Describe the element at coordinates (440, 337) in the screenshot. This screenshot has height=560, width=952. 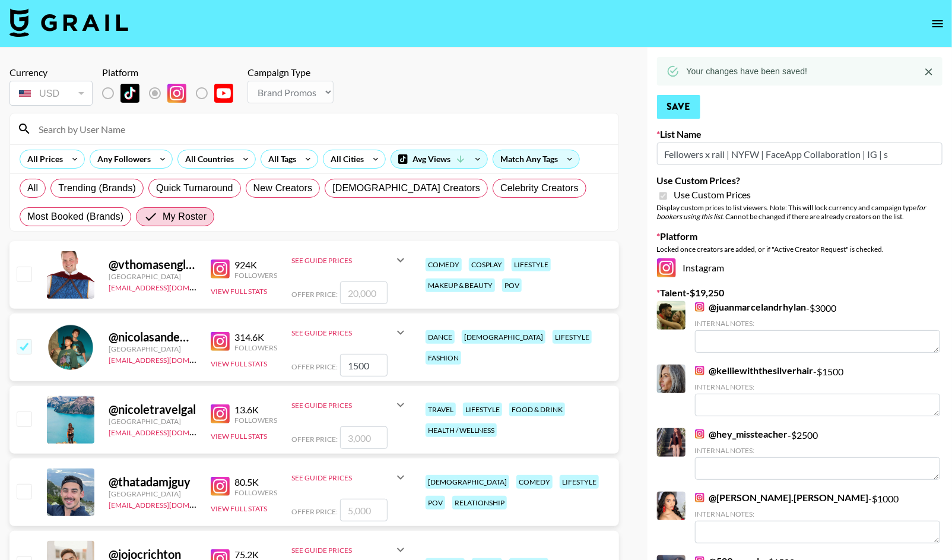
I see `div: dance` at that location.